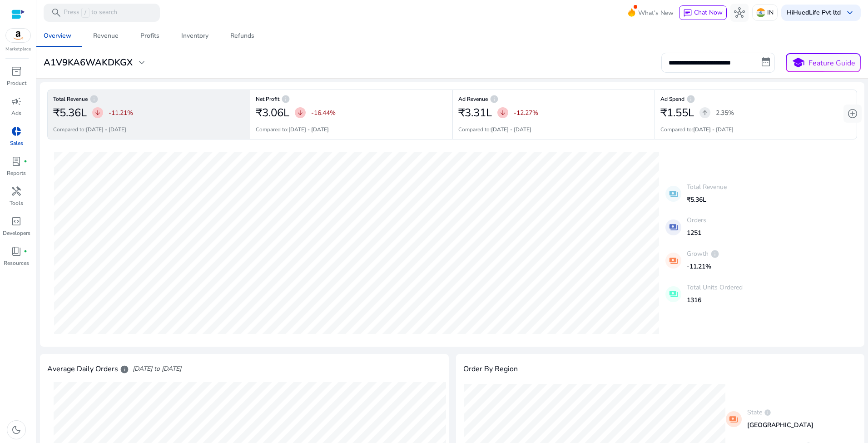 This screenshot has width=868, height=443. I want to click on h3: A1V9KA6WAKDKGX, so click(88, 63).